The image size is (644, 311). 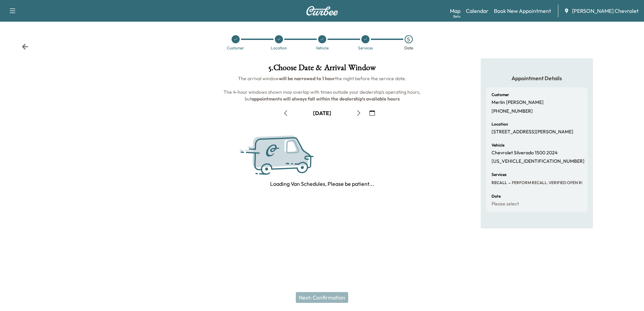 I want to click on img: Curbee Logo, so click(x=322, y=11).